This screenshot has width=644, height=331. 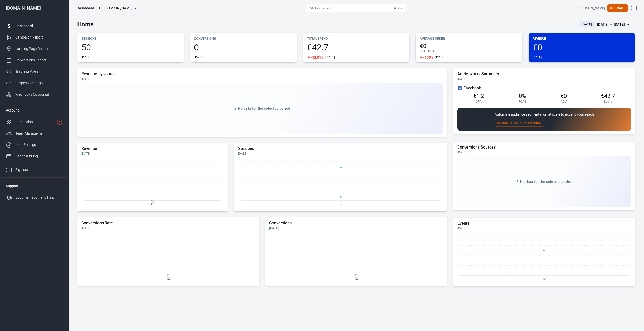 I want to click on a: Usage & billing, so click(x=34, y=156).